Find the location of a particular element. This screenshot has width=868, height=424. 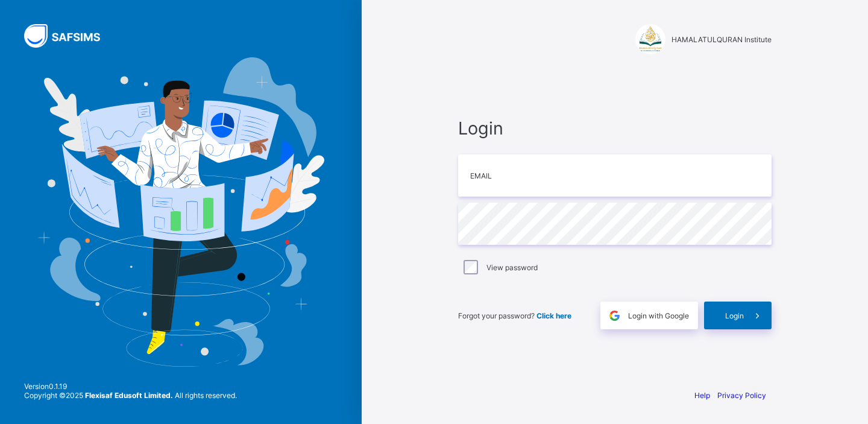

img: Hero Image is located at coordinates (181, 212).